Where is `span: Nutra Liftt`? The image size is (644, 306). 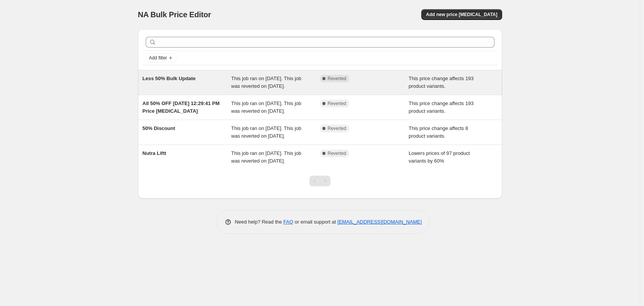 span: Nutra Liftt is located at coordinates (155, 153).